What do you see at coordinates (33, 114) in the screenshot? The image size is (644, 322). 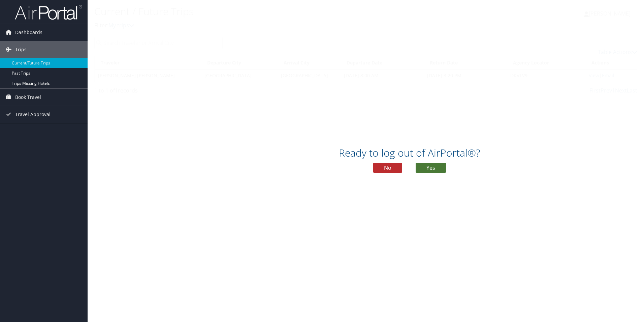 I see `span: Travel Approval` at bounding box center [33, 114].